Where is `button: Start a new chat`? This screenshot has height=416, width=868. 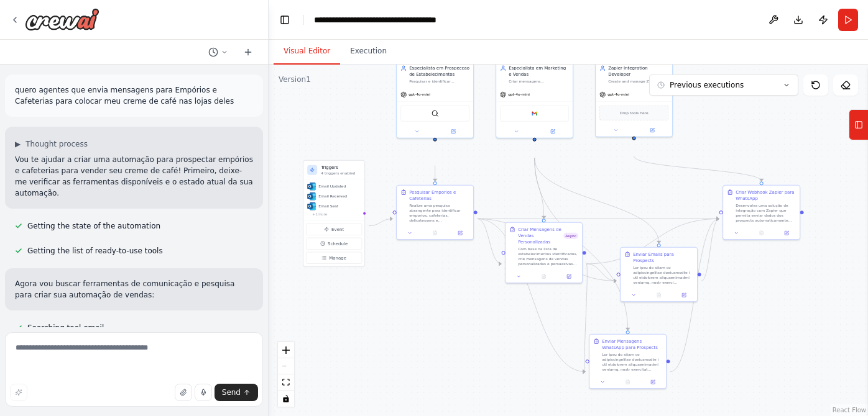
button: Start a new chat is located at coordinates (248, 52).